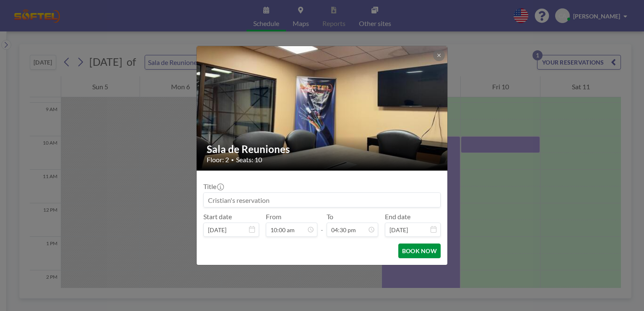  What do you see at coordinates (330, 216) in the screenshot?
I see `label: To` at bounding box center [330, 216].